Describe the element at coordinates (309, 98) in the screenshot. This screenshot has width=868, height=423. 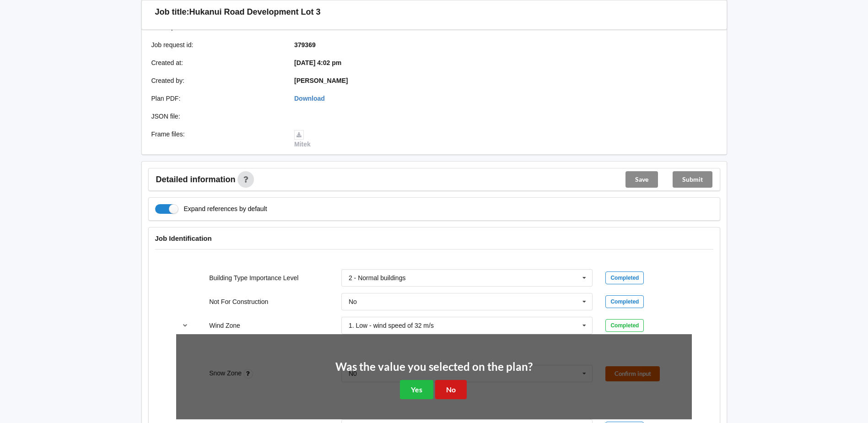
I see `a: Download` at that location.